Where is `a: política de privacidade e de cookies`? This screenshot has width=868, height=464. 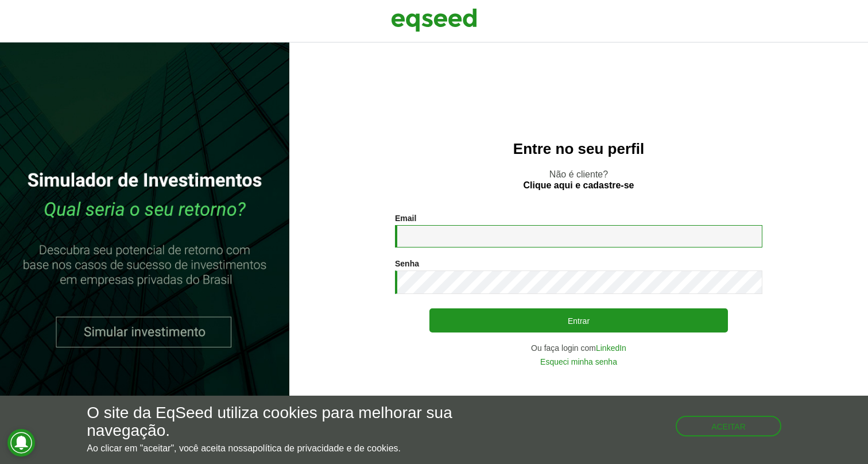
a: política de privacidade e de cookies is located at coordinates (326, 448).